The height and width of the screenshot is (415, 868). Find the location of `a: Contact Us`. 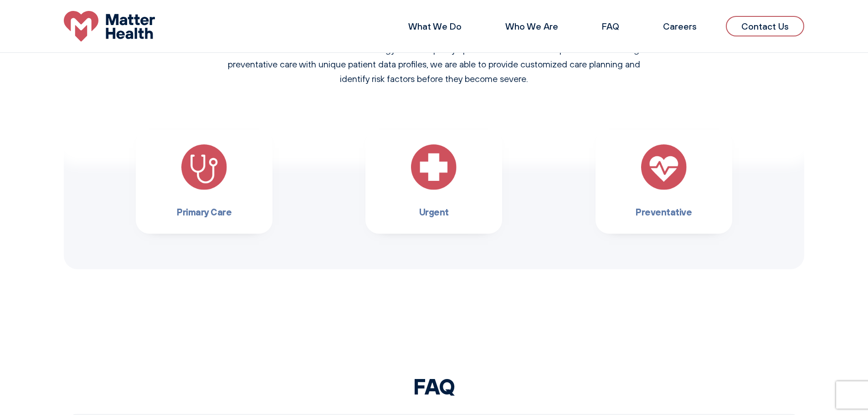

a: Contact Us is located at coordinates (765, 26).